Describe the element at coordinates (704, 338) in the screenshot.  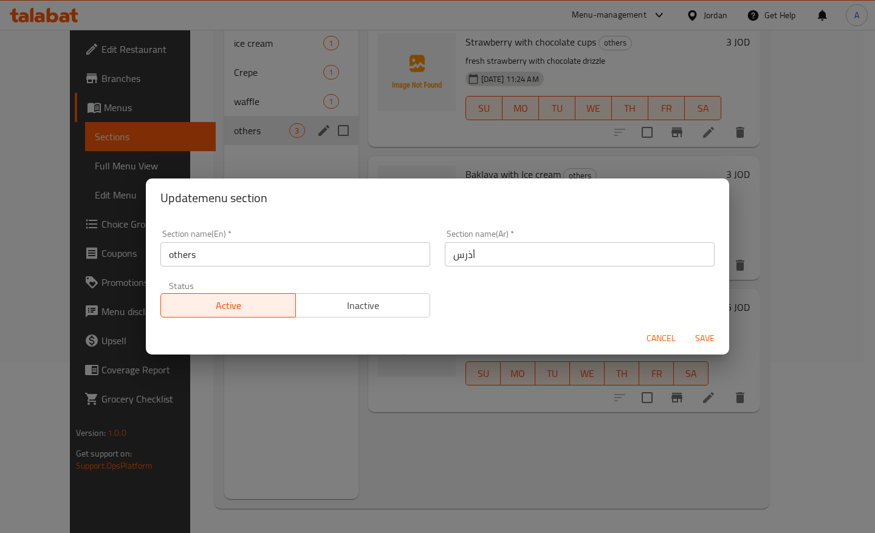
I see `button: Save` at that location.